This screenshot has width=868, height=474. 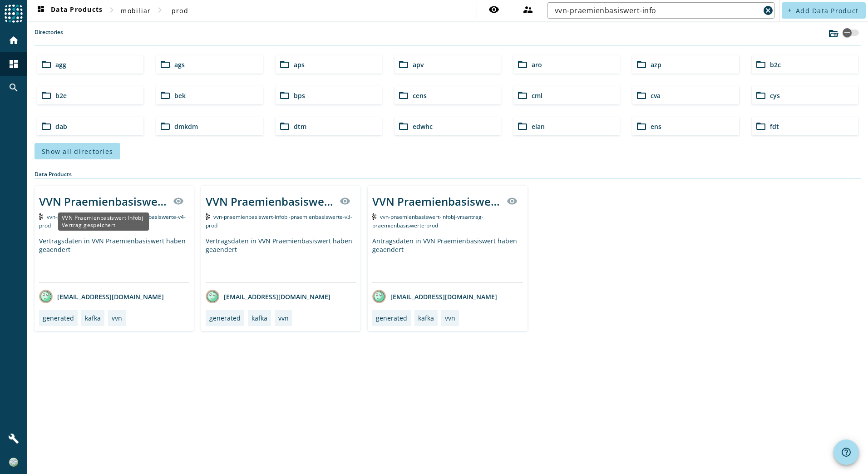 What do you see at coordinates (14, 41) in the screenshot?
I see `mat-icon: home` at bounding box center [14, 41].